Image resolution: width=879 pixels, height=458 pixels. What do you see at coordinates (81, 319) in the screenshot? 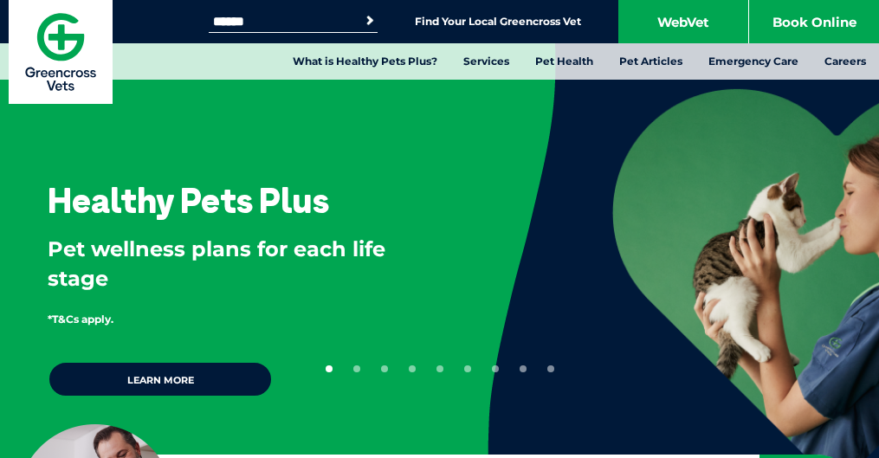
I see `span: *T&Cs apply.` at bounding box center [81, 319].